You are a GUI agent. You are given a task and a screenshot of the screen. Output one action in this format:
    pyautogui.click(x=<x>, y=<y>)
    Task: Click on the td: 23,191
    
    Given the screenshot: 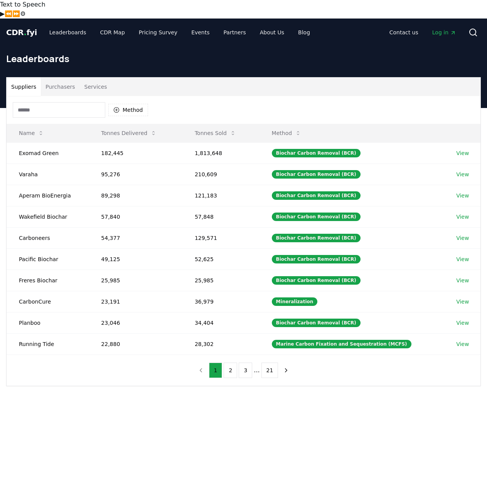 What is the action you would take?
    pyautogui.click(x=135, y=301)
    